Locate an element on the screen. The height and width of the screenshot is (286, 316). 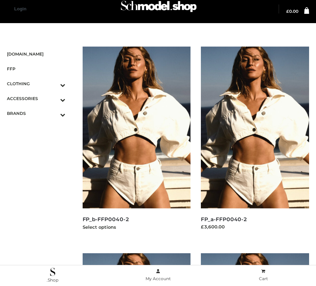
img: .Shop is located at coordinates (52, 272).